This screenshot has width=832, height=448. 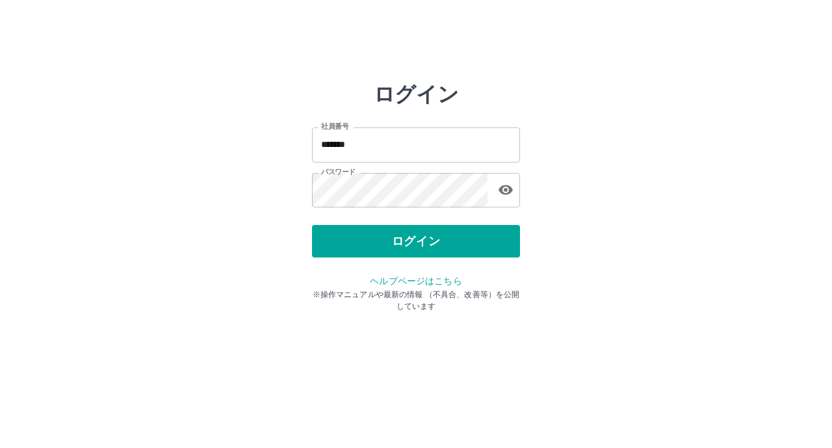 I want to click on p: ※操作マニュアルや最新の情報 （不具合、改善等）を公開しています, so click(x=416, y=300).